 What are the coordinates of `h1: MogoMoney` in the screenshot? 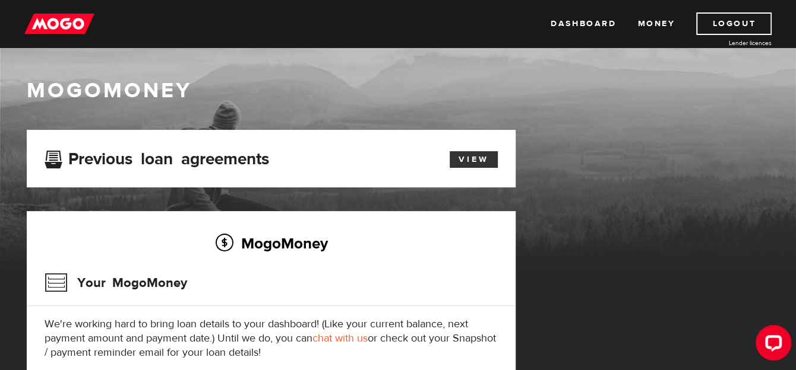 It's located at (398, 91).